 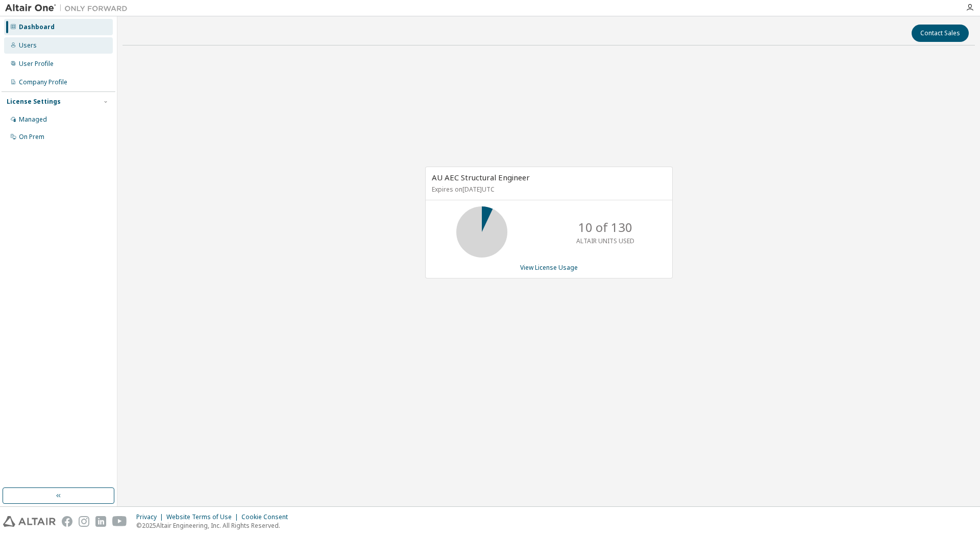 What do you see at coordinates (204, 517) in the screenshot?
I see `div: Website Terms of Use` at bounding box center [204, 517].